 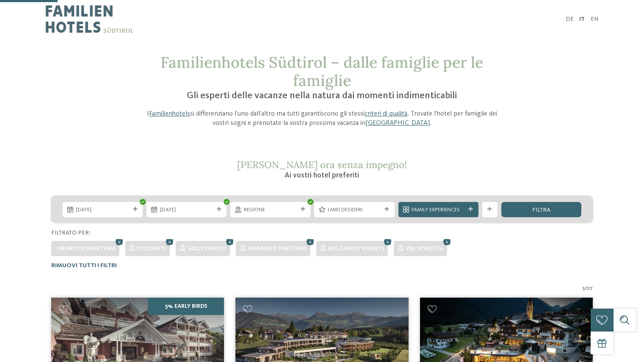 What do you see at coordinates (271, 210) in the screenshot?
I see `span: Regione` at bounding box center [271, 210].